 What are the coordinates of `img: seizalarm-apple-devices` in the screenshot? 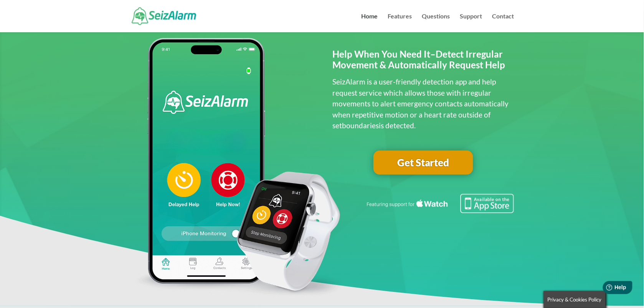 It's located at (238, 168).